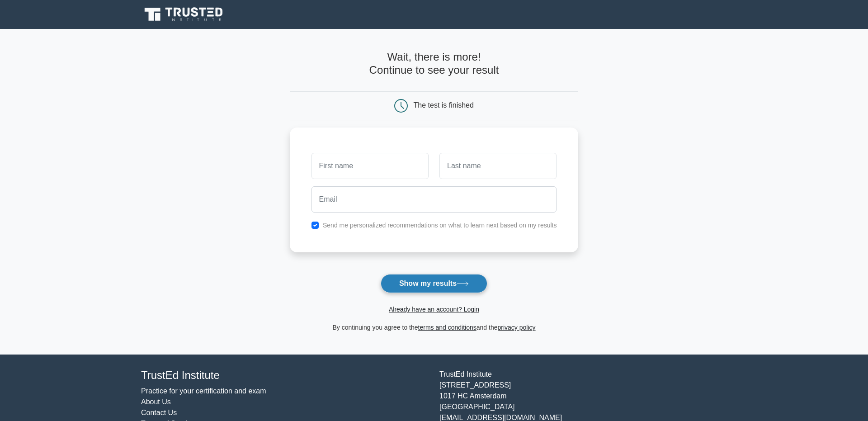 This screenshot has width=868, height=421. What do you see at coordinates (204, 391) in the screenshot?
I see `a: Practice for your certification and exam` at bounding box center [204, 391].